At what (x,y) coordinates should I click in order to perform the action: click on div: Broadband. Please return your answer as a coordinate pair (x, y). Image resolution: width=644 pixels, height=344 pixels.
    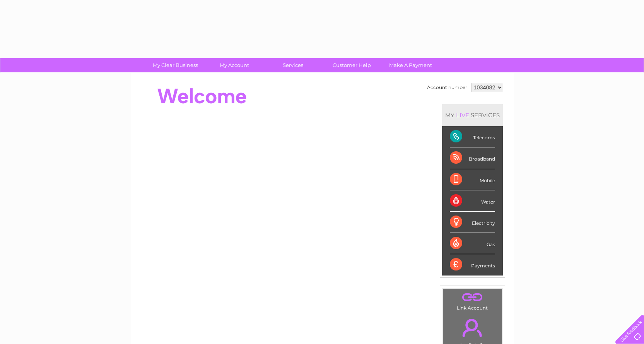
    Looking at the image, I should click on (472, 158).